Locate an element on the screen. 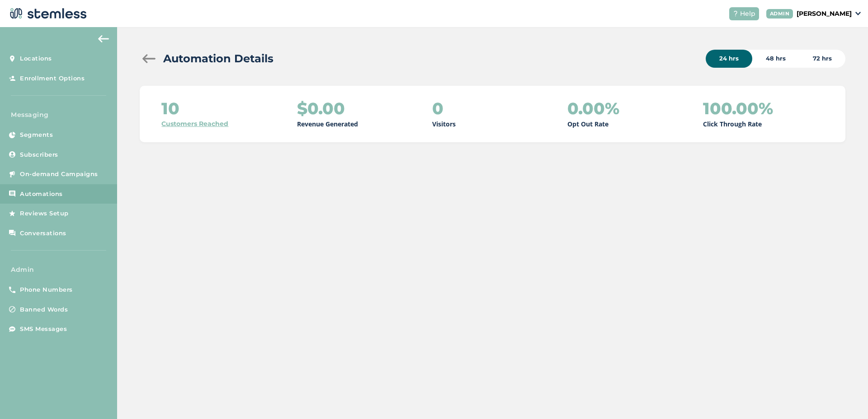 The width and height of the screenshot is (868, 419). span: Locations is located at coordinates (35, 59).